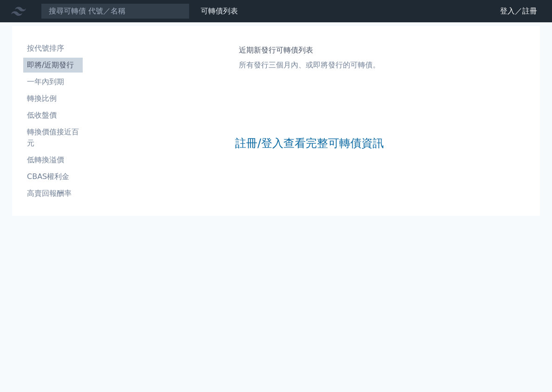 The height and width of the screenshot is (392, 552). I want to click on li: 轉換比例, so click(53, 99).